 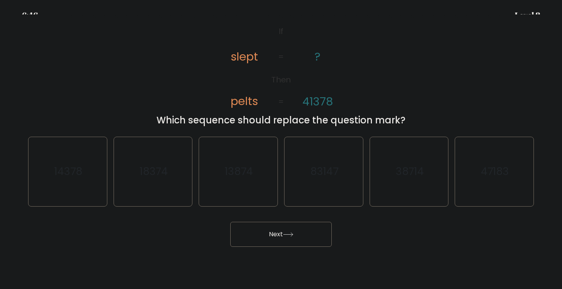 What do you see at coordinates (68, 171) in the screenshot?
I see `text: 14378` at bounding box center [68, 171].